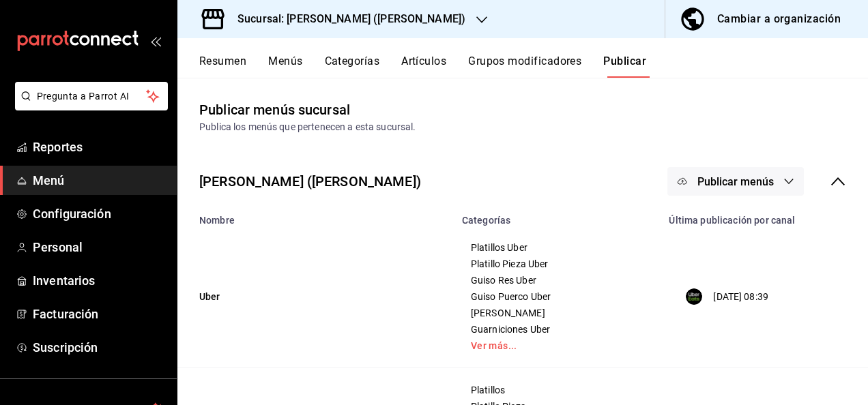 The width and height of the screenshot is (868, 405). Describe the element at coordinates (558, 280) in the screenshot. I see `span: Guiso Res Uber` at that location.